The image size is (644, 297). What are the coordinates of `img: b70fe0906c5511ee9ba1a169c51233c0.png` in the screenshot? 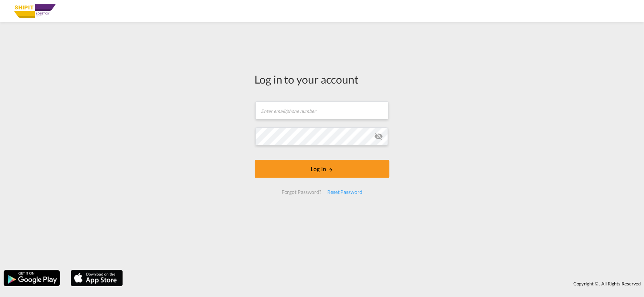 It's located at (35, 11).